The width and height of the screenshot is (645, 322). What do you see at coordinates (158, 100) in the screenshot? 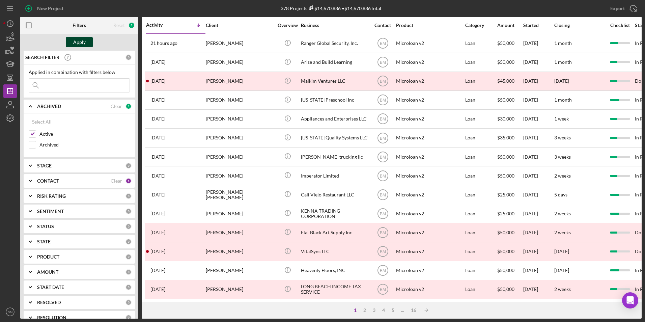
I see `time: 2025-09-16 20:51` at bounding box center [158, 100].